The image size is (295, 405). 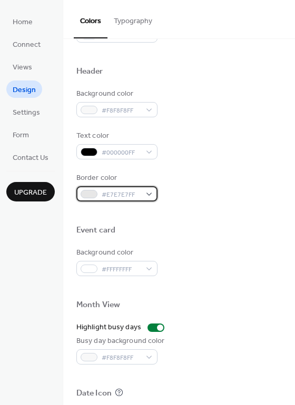 What do you see at coordinates (21, 135) in the screenshot?
I see `span: Form` at bounding box center [21, 135].